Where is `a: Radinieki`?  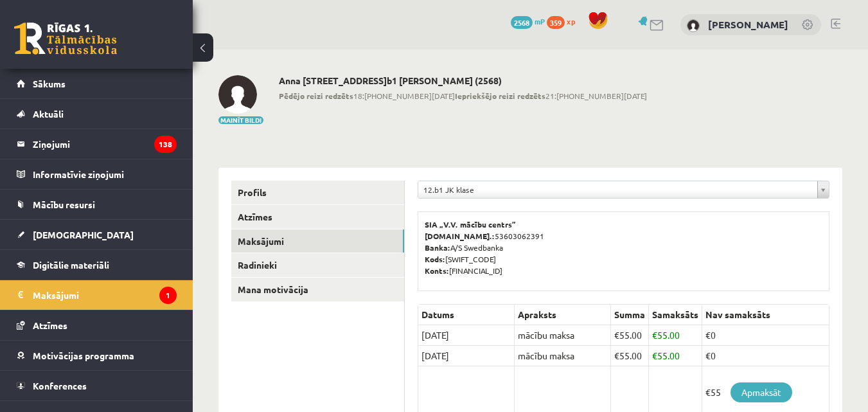 a: Radinieki is located at coordinates (317, 265).